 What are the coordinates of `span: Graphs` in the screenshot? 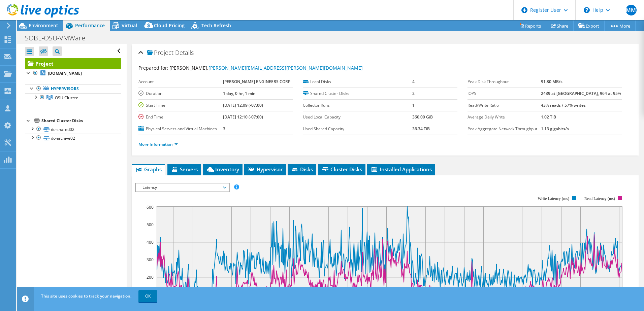 It's located at (148, 169).